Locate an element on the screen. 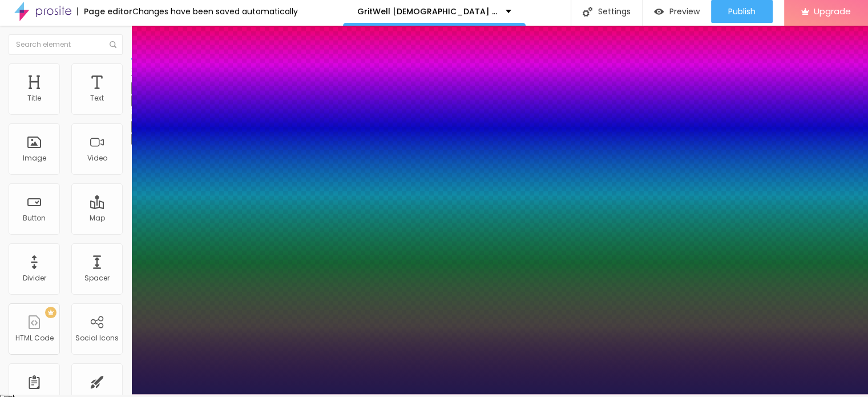  div: Spacer is located at coordinates (97, 278).